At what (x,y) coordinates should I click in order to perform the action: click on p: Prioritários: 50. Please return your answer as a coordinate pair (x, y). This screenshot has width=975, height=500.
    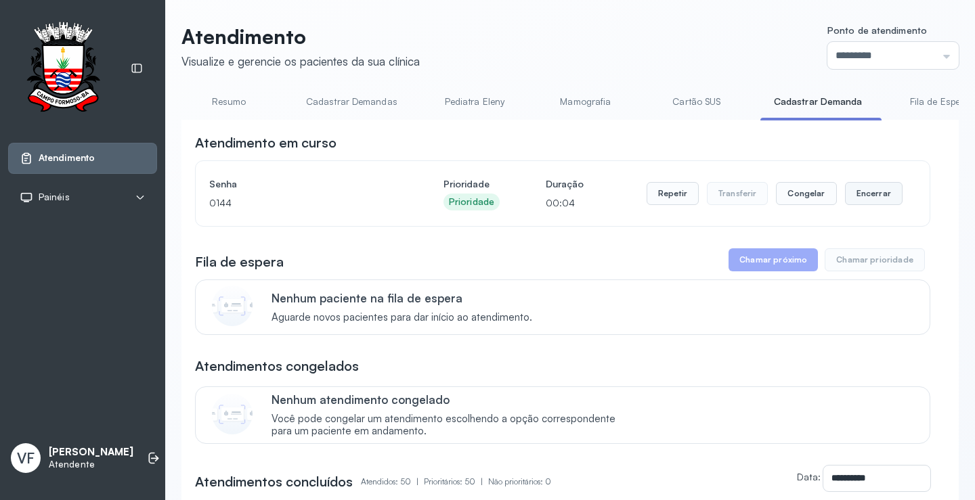
    Looking at the image, I should click on (456, 482).